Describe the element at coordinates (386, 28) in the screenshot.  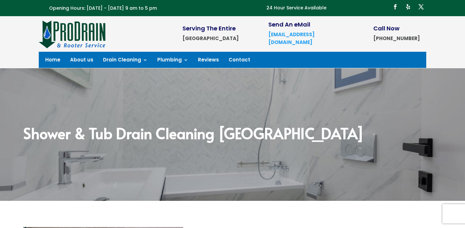
I see `span: Call Now` at that location.